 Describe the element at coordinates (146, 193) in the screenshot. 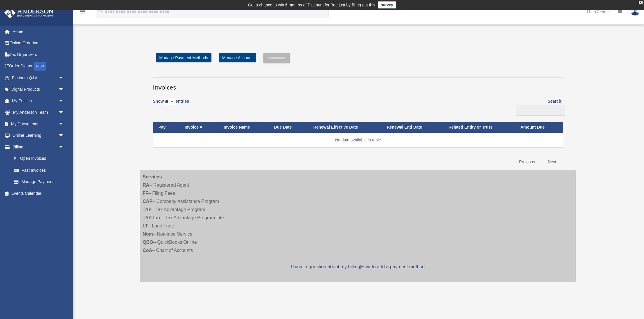

I see `strong: FF` at that location.